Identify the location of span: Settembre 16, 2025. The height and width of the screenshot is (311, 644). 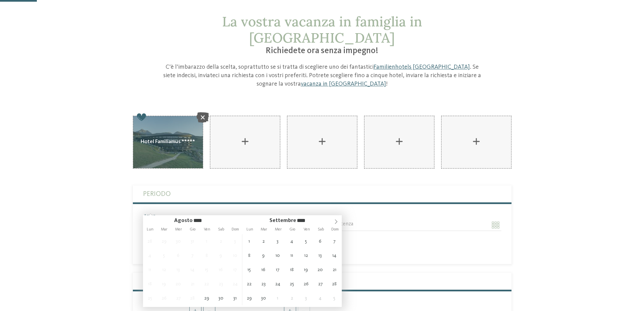
(264, 270).